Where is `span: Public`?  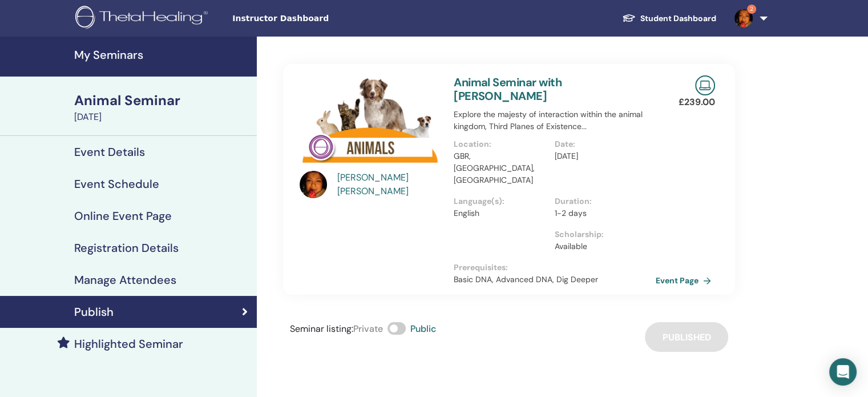 span: Public is located at coordinates (422, 328).